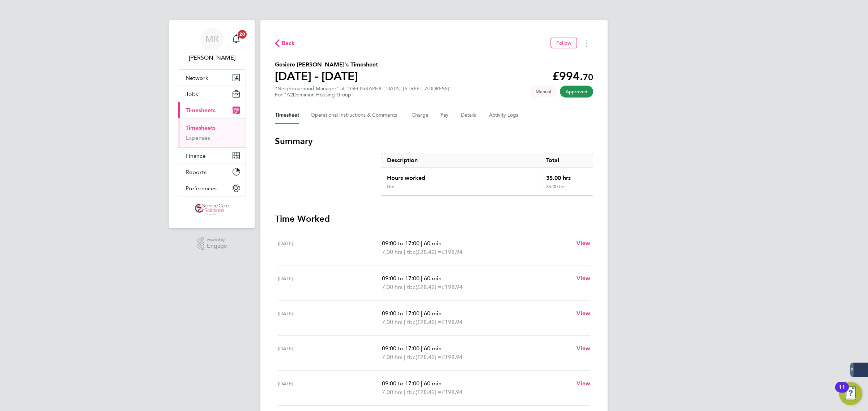 The width and height of the screenshot is (868, 411). Describe the element at coordinates (355, 115) in the screenshot. I see `button: Operational Instructions & Comments` at that location.